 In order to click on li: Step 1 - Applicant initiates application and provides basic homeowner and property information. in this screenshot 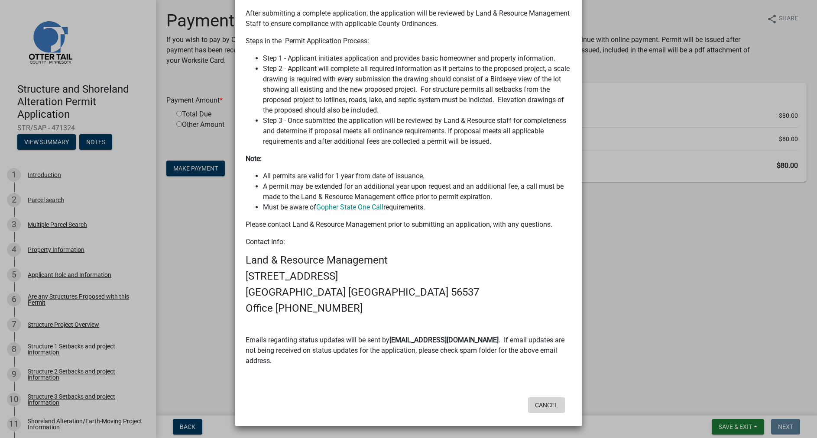, I will do `click(417, 58)`.